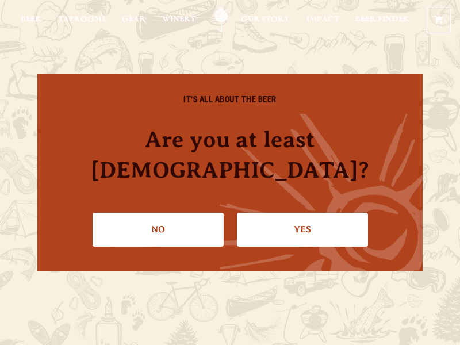  Describe the element at coordinates (158, 229) in the screenshot. I see `a: No` at that location.